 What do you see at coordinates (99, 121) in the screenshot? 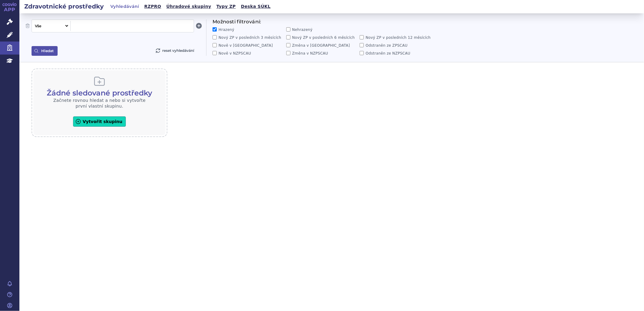
I see `button: Vytvořit skupinu` at bounding box center [99, 121].